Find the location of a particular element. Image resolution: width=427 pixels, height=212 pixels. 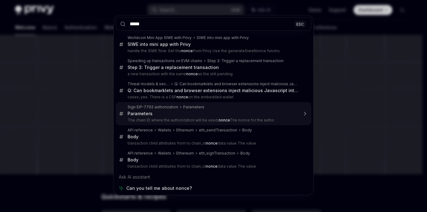

div: Worldcoin Mini App SIWE with Privy is located at coordinates (160, 38).